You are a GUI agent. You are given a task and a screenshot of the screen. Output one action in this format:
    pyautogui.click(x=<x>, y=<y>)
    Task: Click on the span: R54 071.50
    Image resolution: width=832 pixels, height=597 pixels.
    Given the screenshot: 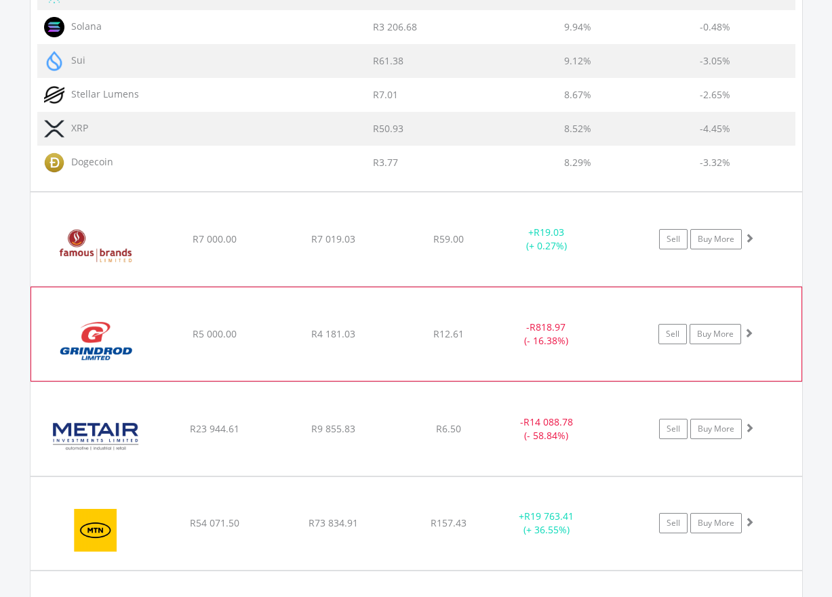 What is the action you would take?
    pyautogui.click(x=214, y=523)
    